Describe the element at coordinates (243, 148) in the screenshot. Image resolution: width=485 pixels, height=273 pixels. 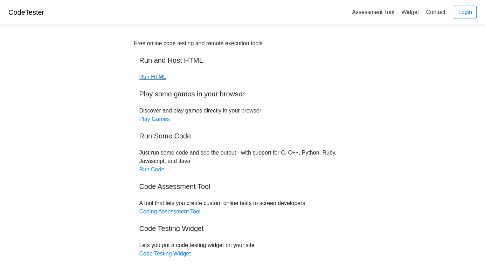
I see `div: Discover and play games directly in your browser Just run some code and see the output - with sup...` at that location.